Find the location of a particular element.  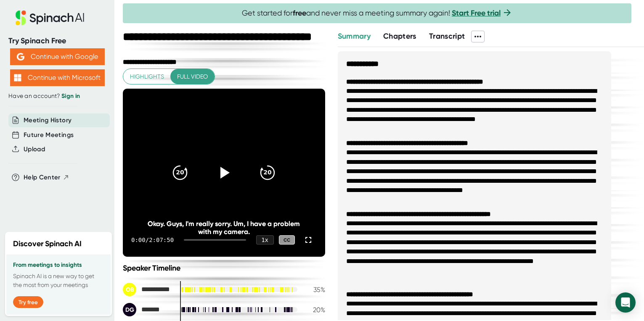

button: Continue with Microsoft is located at coordinates (57, 78).